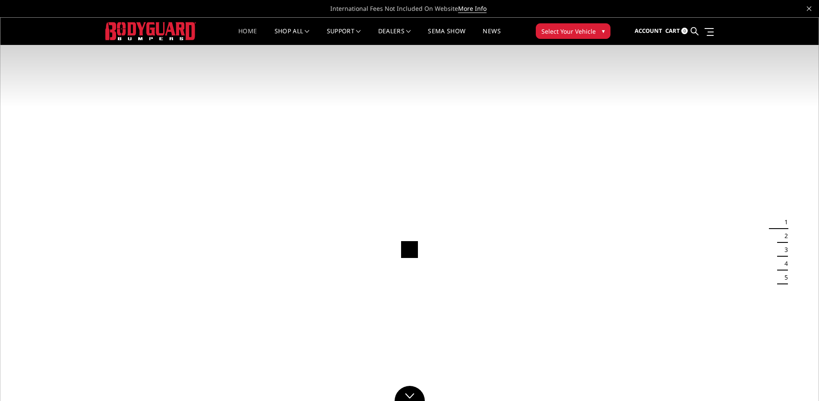 Image resolution: width=819 pixels, height=401 pixels. I want to click on button: 2 of 5, so click(784, 236).